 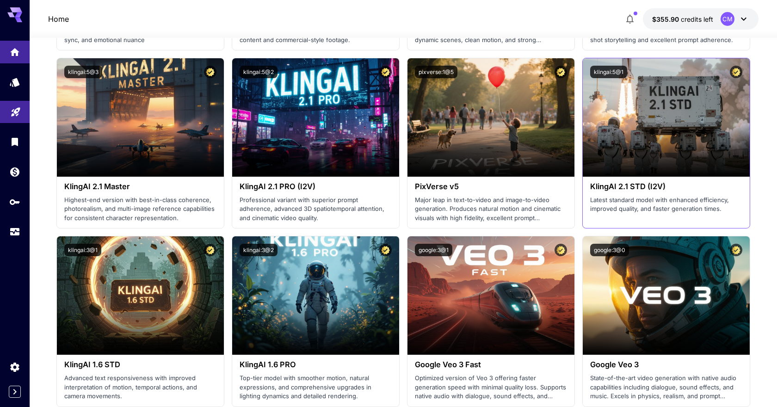 I want to click on h3: KlingAI 1.6 STD, so click(x=140, y=364).